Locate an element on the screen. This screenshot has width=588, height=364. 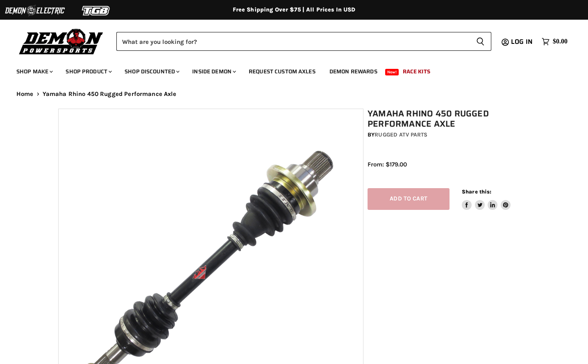
span: New! is located at coordinates (392, 72).